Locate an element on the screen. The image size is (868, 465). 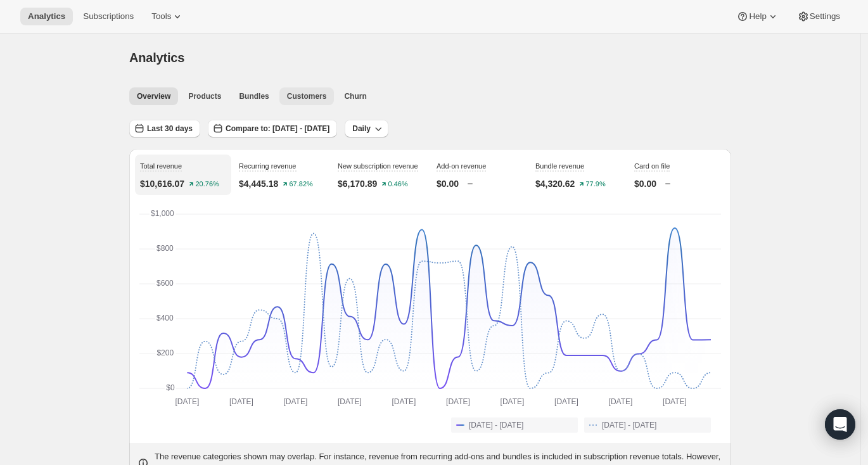
button: Tools is located at coordinates (167, 17).